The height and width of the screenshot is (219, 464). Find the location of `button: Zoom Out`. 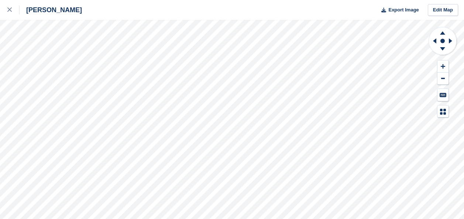

button: Zoom Out is located at coordinates (442, 79).